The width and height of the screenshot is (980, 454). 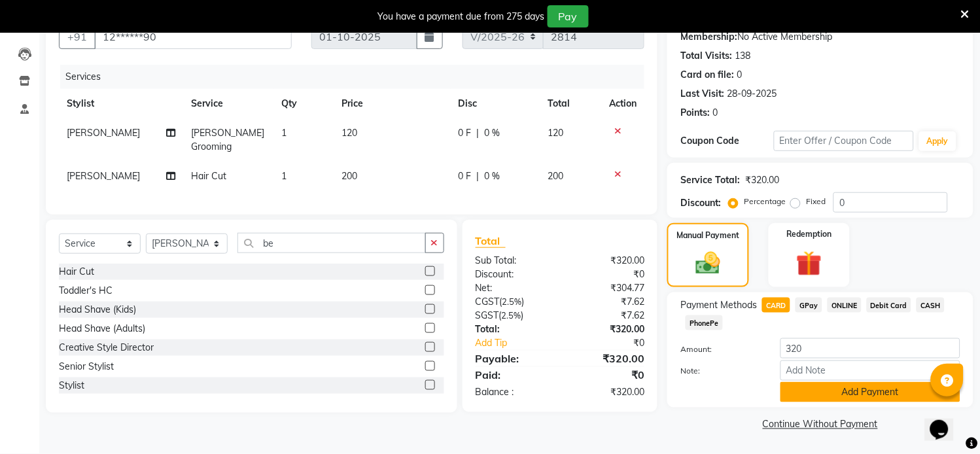 What do you see at coordinates (707, 74) in the screenshot?
I see `div: Card on file:` at bounding box center [707, 74].